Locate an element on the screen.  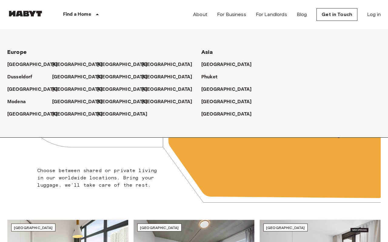
p: Choose between shared or private living in our worldwide locations. Bring your luggage, we'll tak... is located at coordinates (99, 178).